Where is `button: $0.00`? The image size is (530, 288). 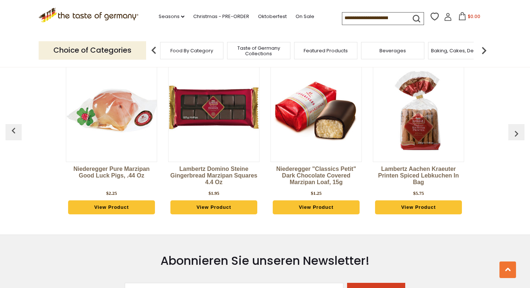
button: $0.00 is located at coordinates (469, 18).